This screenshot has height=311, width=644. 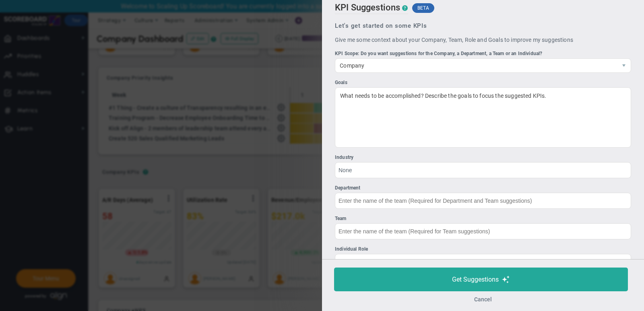 What do you see at coordinates (624, 66) in the screenshot?
I see `span: select` at bounding box center [624, 66].